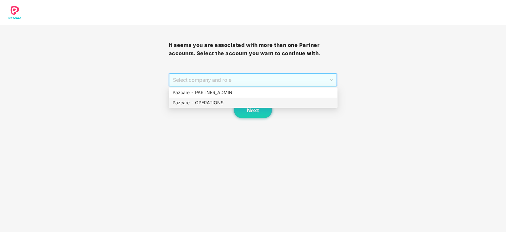 The height and width of the screenshot is (232, 506). I want to click on h3: It seems you are associated with more than one Partner accounts. Select the account you want to c..., so click(253, 49).